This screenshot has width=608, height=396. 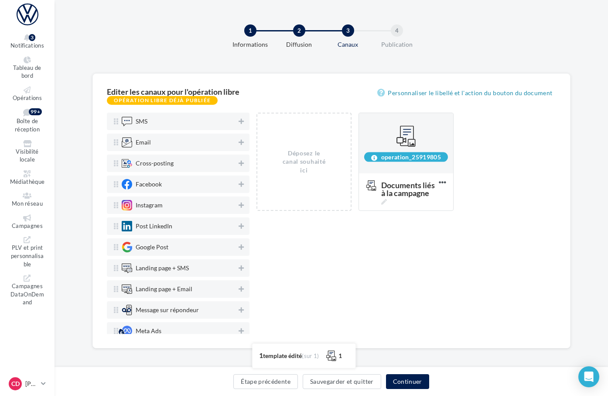 I want to click on div: 4, so click(x=397, y=31).